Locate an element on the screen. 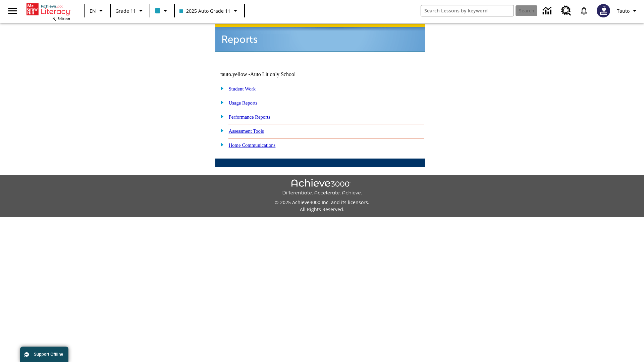  img: Achieve3000 Differentiate Accelerate Achieve is located at coordinates (322, 187).